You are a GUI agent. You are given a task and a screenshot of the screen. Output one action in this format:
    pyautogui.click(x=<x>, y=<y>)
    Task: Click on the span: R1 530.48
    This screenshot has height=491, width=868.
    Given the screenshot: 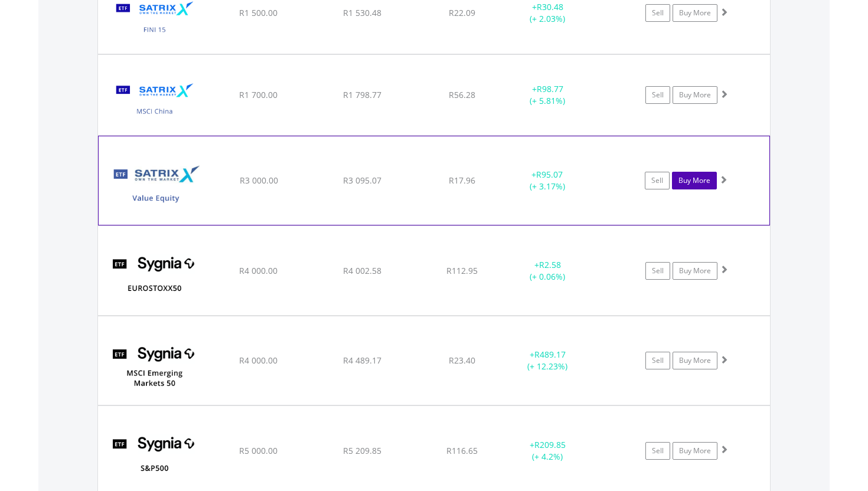 What is the action you would take?
    pyautogui.click(x=362, y=12)
    